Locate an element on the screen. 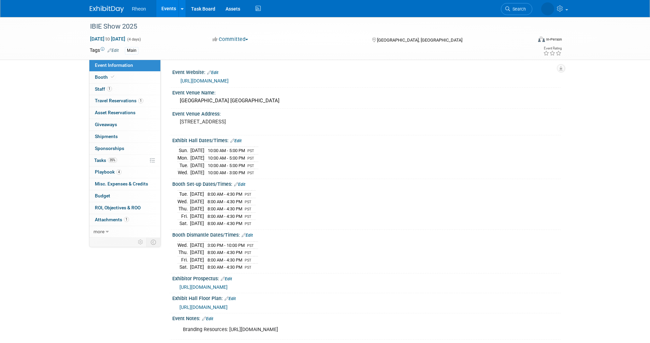 Image resolution: width=650 pixels, height=343 pixels. span: 4 is located at coordinates (119, 172).